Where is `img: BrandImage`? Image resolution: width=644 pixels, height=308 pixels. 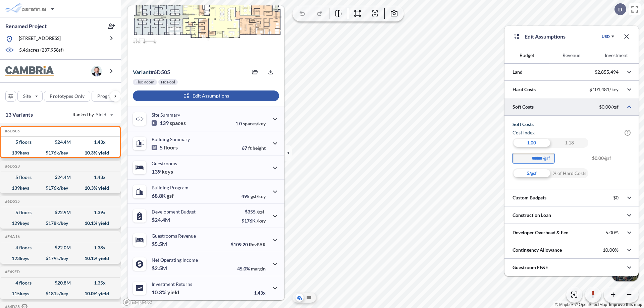 img: BrandImage is located at coordinates (30, 71).